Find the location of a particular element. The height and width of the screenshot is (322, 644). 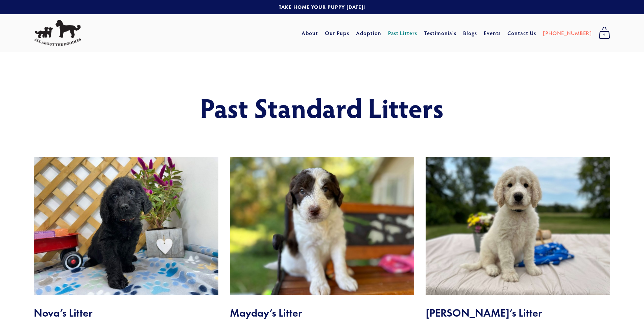

h1: Past Standard Litters is located at coordinates (322, 108).